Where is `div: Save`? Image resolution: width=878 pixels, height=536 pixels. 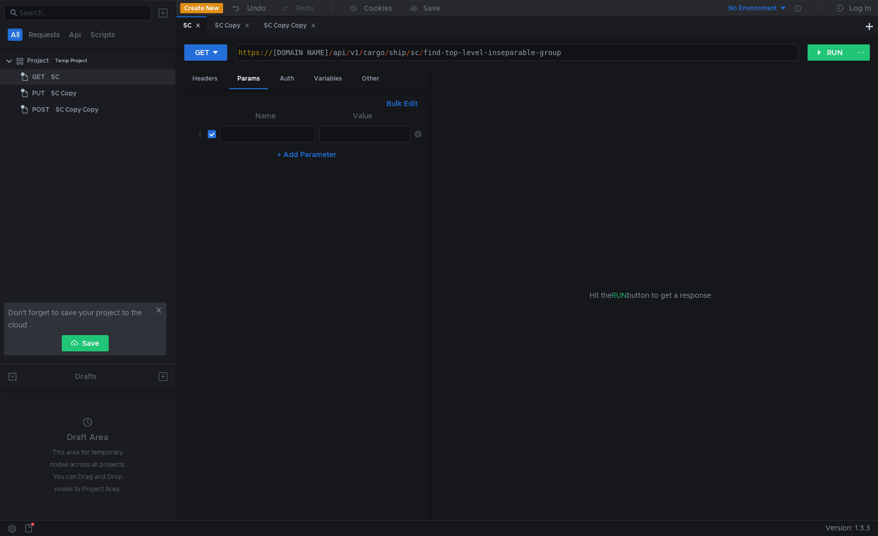 div: Save is located at coordinates (431, 8).